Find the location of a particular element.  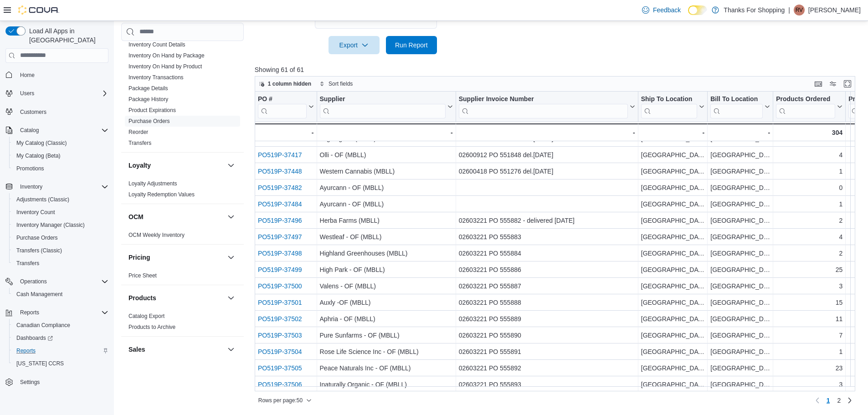

span: Reports is located at coordinates (62, 313).